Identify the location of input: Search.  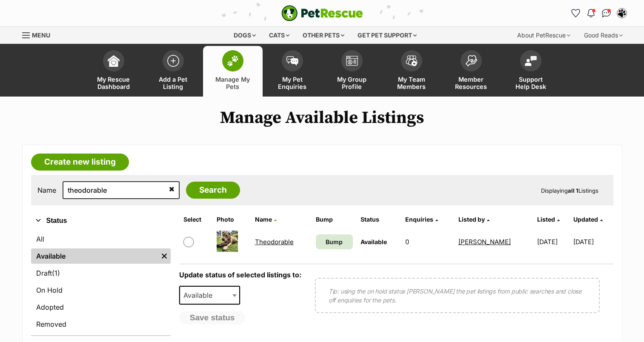
(213, 190).